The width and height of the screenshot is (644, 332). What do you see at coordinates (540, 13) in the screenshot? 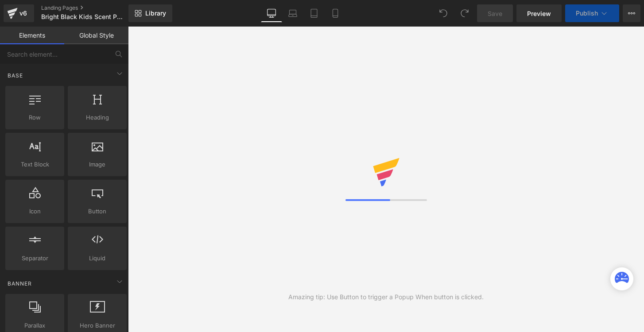
I see `a: Preview` at bounding box center [540, 13].